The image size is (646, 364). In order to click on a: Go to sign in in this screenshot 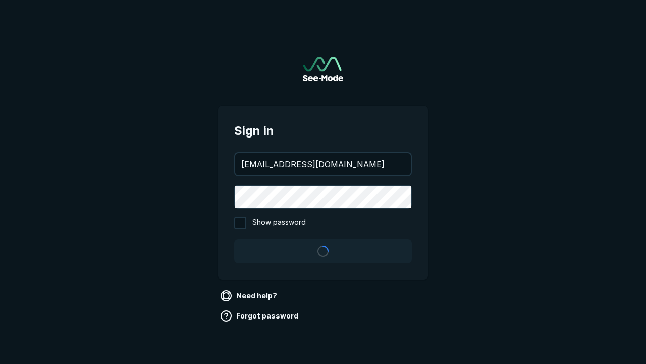, I will do `click(323, 69)`.